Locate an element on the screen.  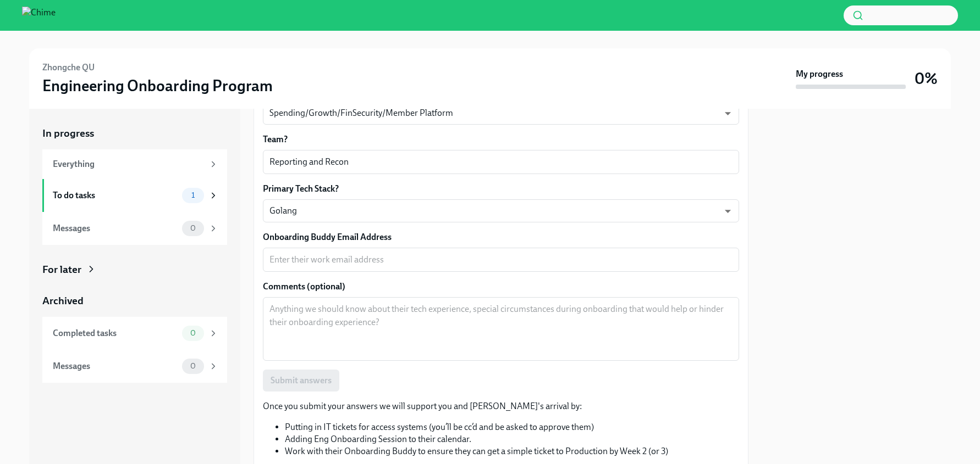
a: For later is located at coordinates (135, 270).